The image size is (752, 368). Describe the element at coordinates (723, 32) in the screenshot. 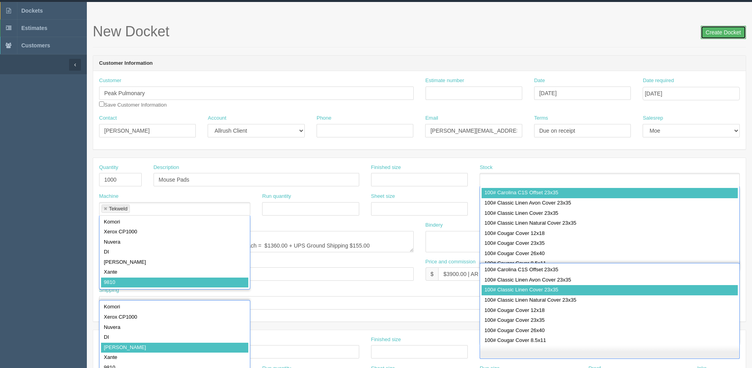

I see `input: Create Docket` at that location.